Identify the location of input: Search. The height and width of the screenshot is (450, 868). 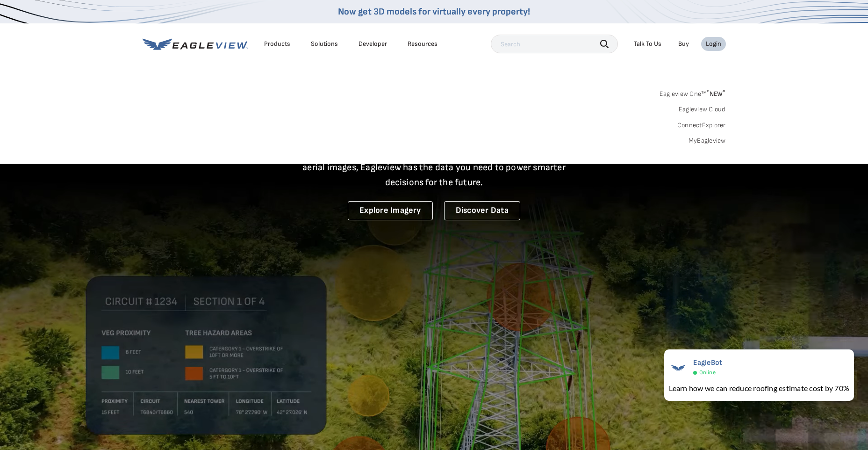
(554, 44).